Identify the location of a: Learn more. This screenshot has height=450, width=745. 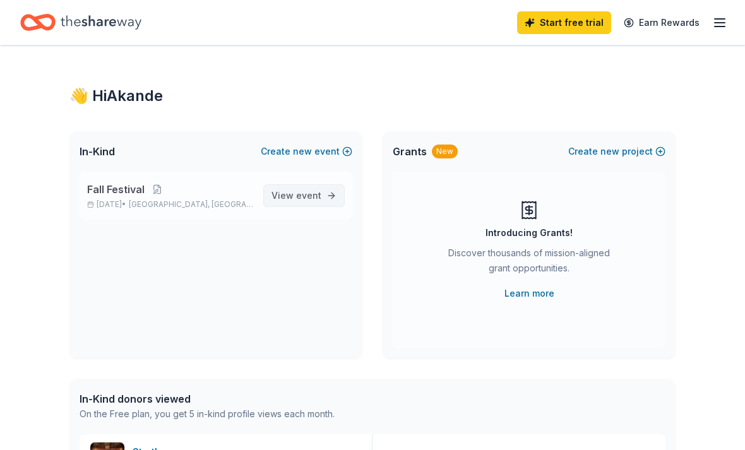
(529, 294).